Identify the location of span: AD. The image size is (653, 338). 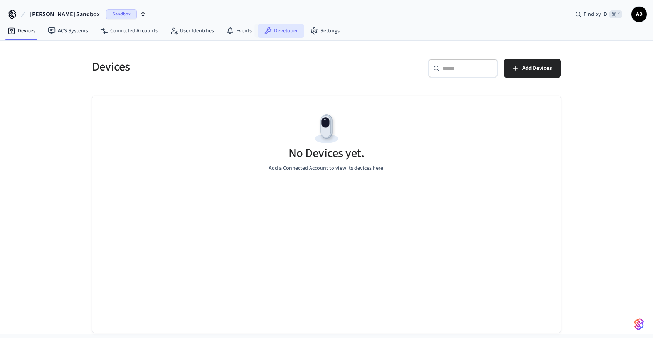
(639, 14).